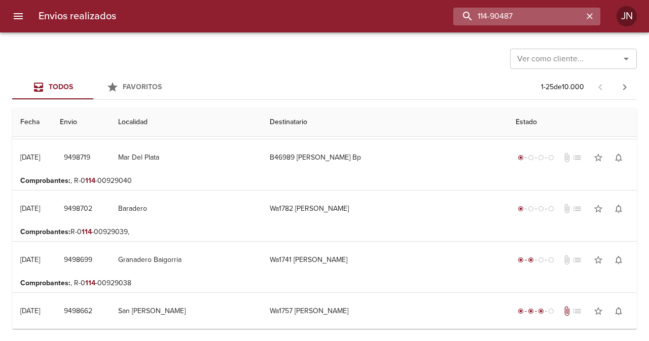  Describe the element at coordinates (600, 87) in the screenshot. I see `span: Pagina anterior` at that location.